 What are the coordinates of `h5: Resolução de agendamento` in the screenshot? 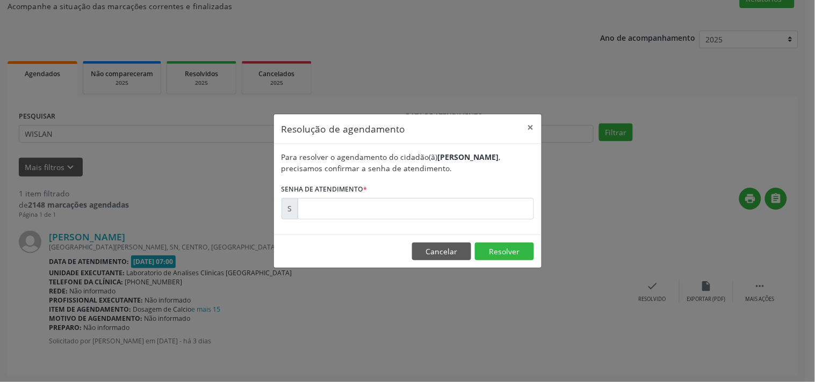 It's located at (343, 129).